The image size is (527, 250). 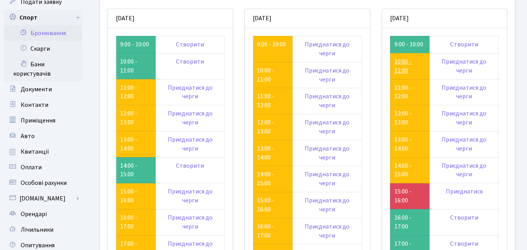 What do you see at coordinates (37, 245) in the screenshot?
I see `span: Опитування` at bounding box center [37, 245].